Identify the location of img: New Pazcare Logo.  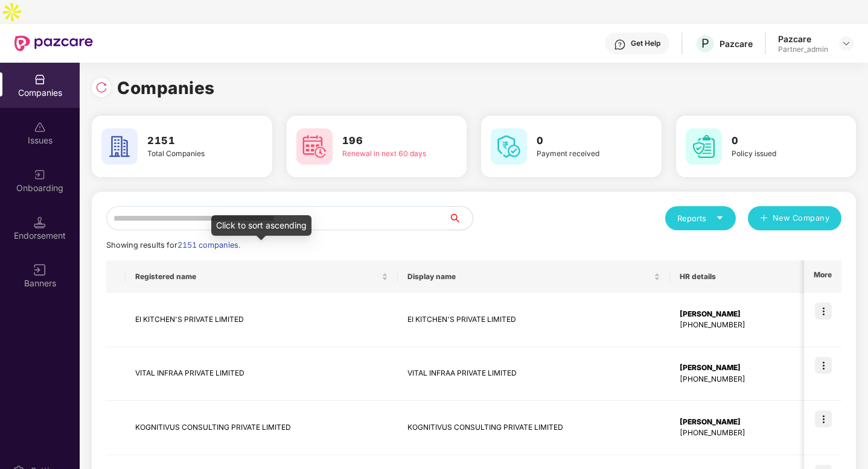
(54, 43).